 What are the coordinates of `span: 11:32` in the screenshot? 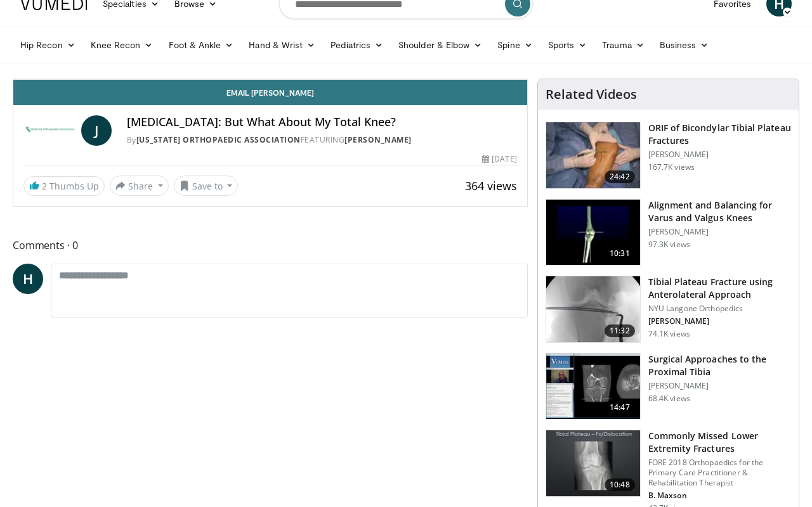 It's located at (620, 331).